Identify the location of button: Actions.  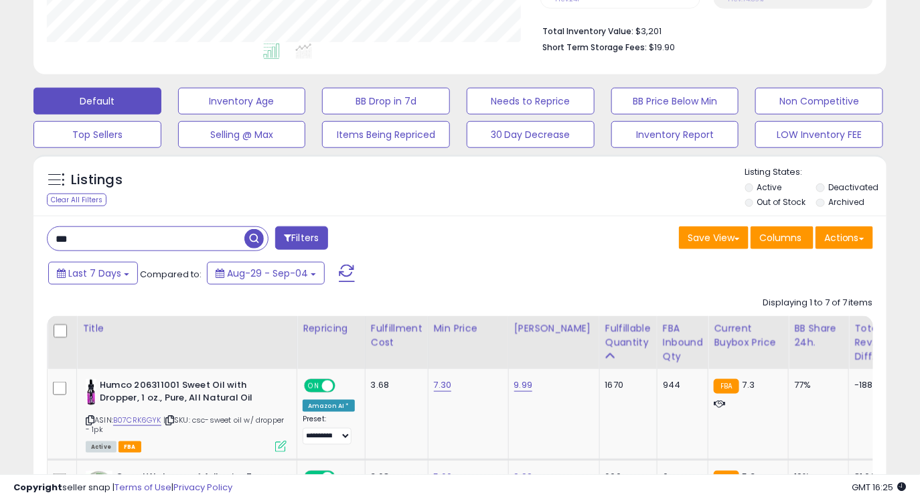
(845, 238).